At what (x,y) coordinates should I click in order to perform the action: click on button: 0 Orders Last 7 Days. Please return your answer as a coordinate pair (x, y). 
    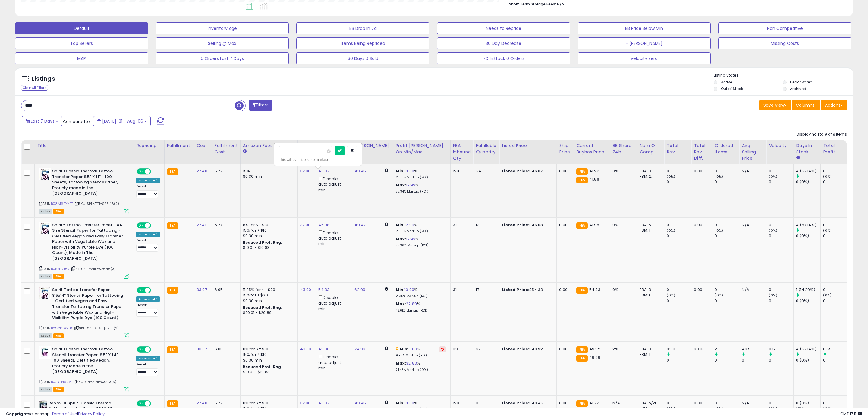
    Looking at the image, I should click on (222, 59).